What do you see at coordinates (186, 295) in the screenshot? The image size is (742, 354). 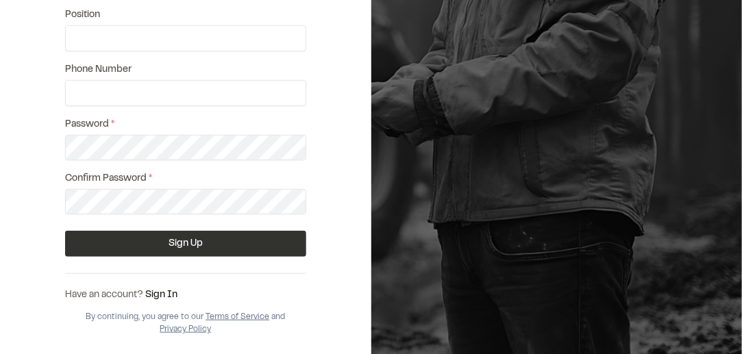 I see `div: Have an account?` at bounding box center [186, 295].